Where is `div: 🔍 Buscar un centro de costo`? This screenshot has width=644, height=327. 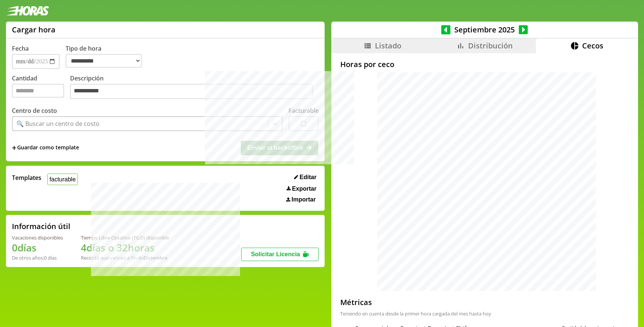 div: 🔍 Buscar un centro de costo is located at coordinates (58, 124).